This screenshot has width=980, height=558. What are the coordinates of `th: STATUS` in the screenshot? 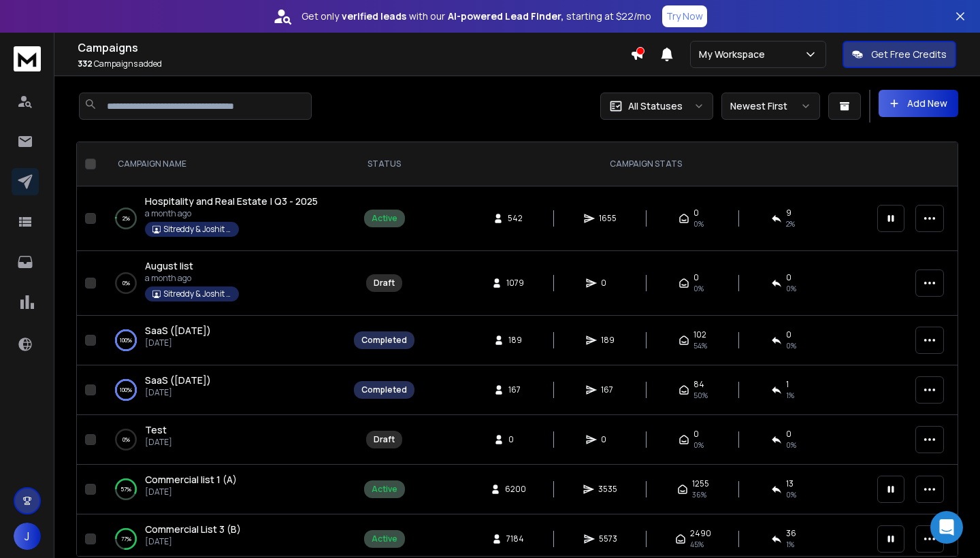 It's located at (384, 164).